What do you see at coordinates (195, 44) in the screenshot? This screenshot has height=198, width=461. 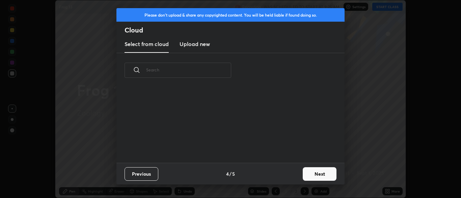 I see `h3: Upload new` at bounding box center [195, 44].